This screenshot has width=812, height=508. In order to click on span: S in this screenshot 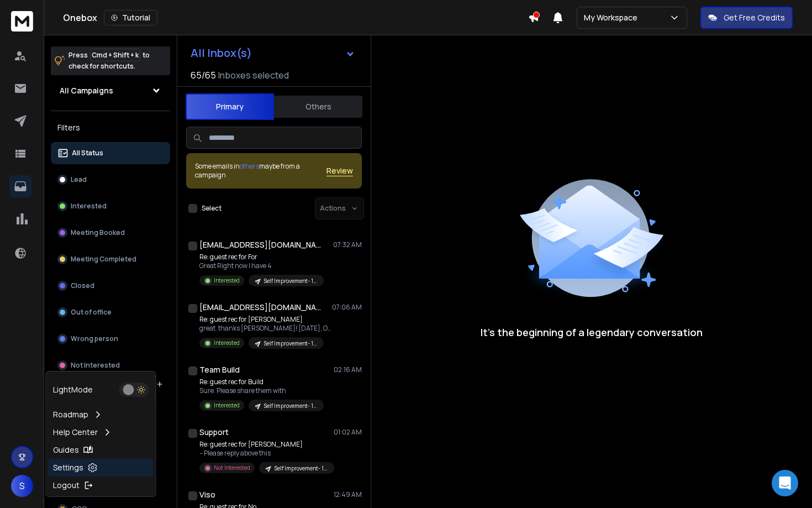, I will do `click(22, 486)`.